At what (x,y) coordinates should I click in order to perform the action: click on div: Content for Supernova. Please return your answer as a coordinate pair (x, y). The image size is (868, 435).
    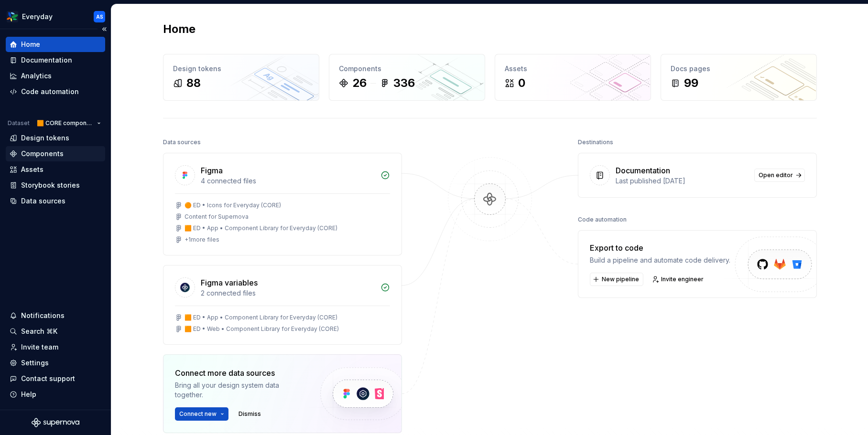
    Looking at the image, I should click on (216, 217).